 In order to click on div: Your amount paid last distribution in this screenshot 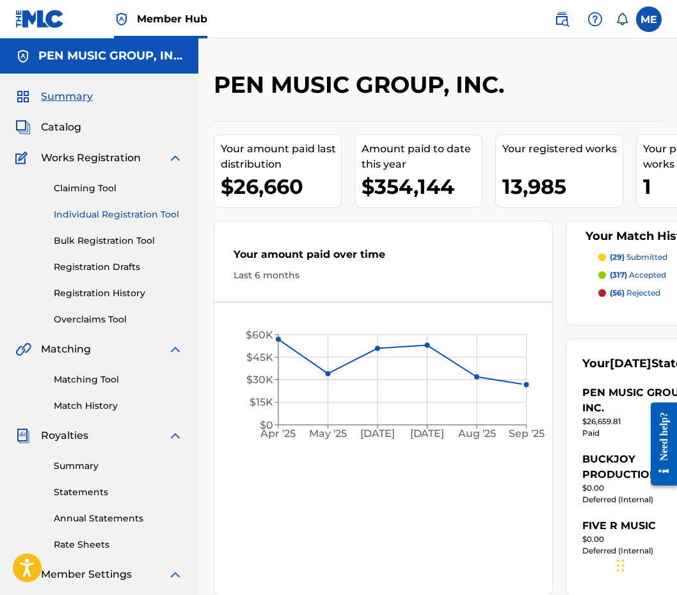, I will do `click(281, 157)`.